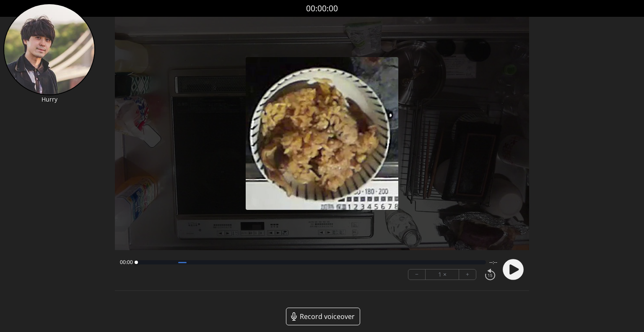 The image size is (644, 332). What do you see at coordinates (127, 262) in the screenshot?
I see `span: 00:00` at bounding box center [127, 262].